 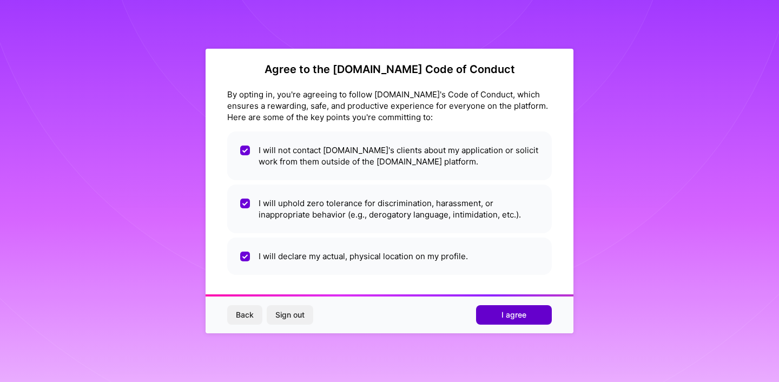 I want to click on span: Back, so click(x=245, y=315).